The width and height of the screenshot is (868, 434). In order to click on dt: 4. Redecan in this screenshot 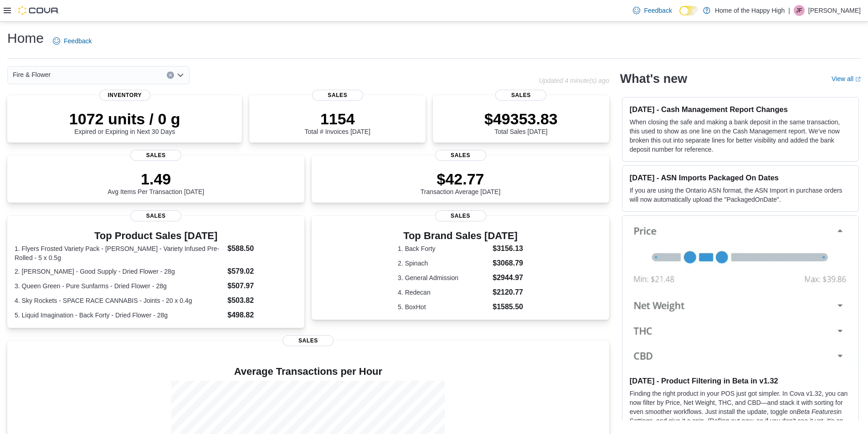, I will do `click(443, 292)`.